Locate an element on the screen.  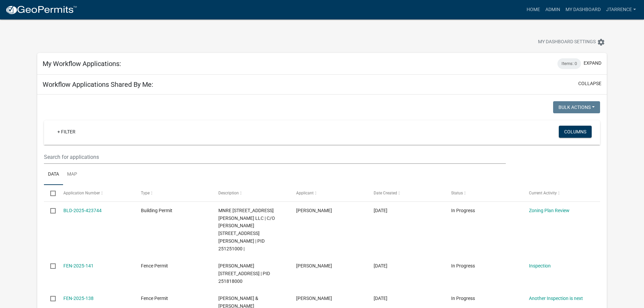
button: Bulk Actions is located at coordinates (577, 107).